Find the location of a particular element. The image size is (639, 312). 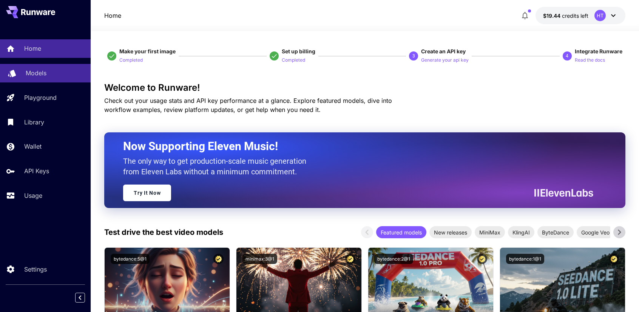

p: Wallet is located at coordinates (33, 146).